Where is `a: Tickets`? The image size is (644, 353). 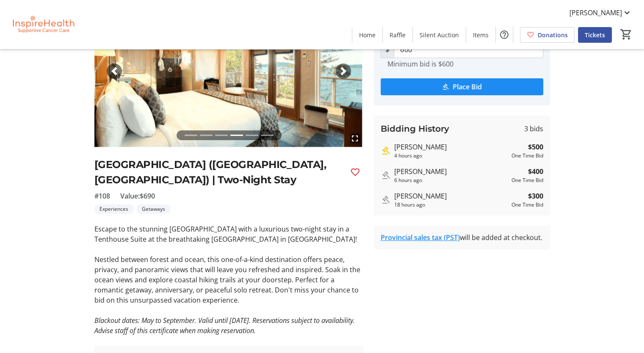 a: Tickets is located at coordinates (595, 35).